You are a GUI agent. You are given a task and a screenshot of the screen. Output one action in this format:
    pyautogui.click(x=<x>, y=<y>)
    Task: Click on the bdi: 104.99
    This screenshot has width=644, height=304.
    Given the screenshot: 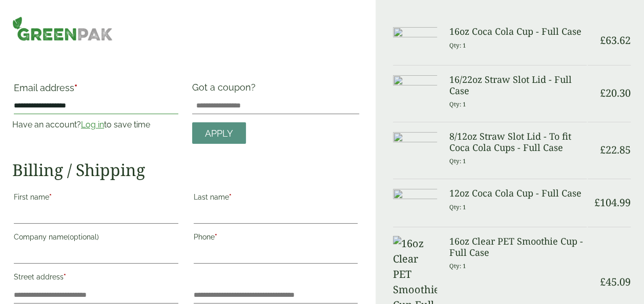 What is the action you would take?
    pyautogui.click(x=612, y=202)
    